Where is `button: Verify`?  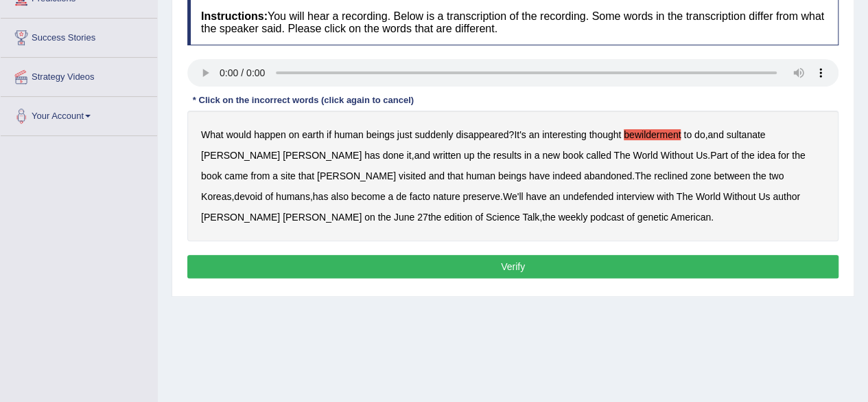
button: Verify is located at coordinates (513, 266).